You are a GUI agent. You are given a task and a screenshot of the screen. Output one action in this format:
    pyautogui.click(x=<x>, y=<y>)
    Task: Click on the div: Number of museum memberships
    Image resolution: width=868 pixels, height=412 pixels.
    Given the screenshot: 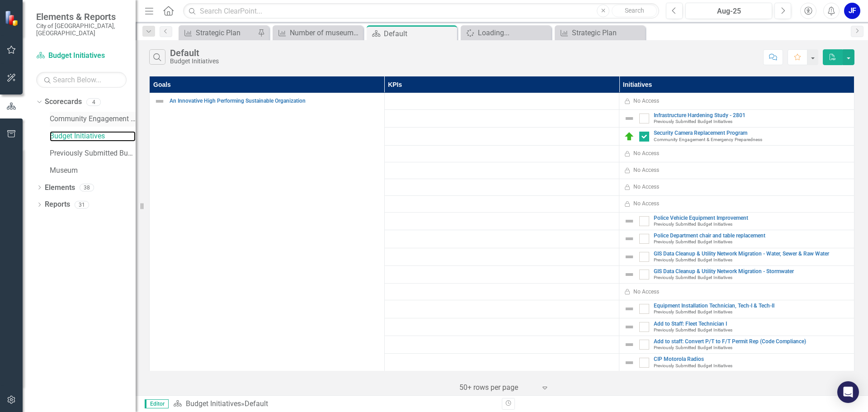 What is the action you would take?
    pyautogui.click(x=325, y=32)
    